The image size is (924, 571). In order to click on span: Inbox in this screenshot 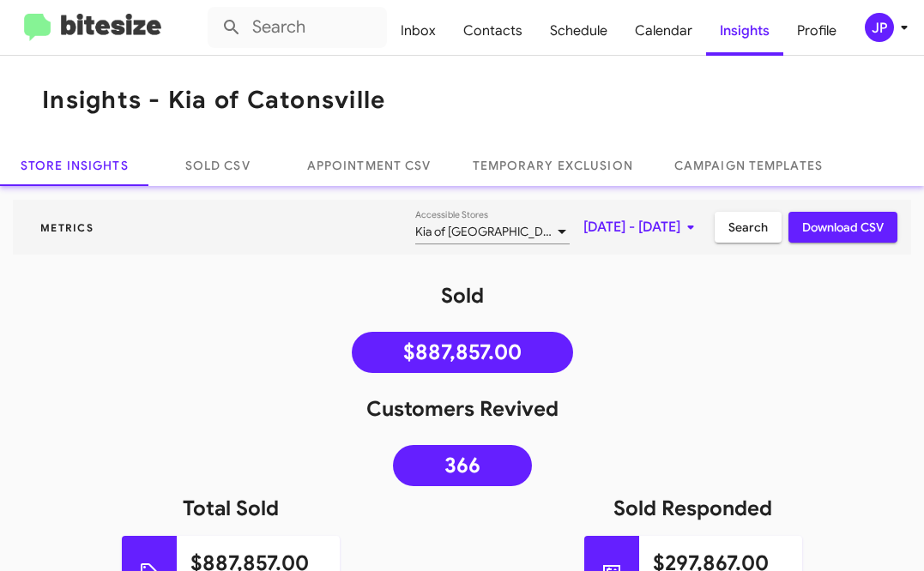, I will do `click(418, 31)`.